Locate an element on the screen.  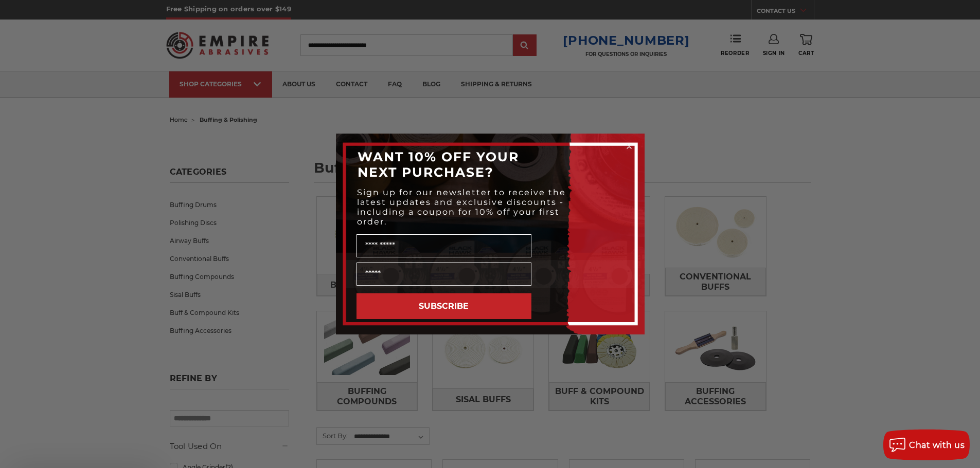
button: Close dialog is located at coordinates (629, 147).